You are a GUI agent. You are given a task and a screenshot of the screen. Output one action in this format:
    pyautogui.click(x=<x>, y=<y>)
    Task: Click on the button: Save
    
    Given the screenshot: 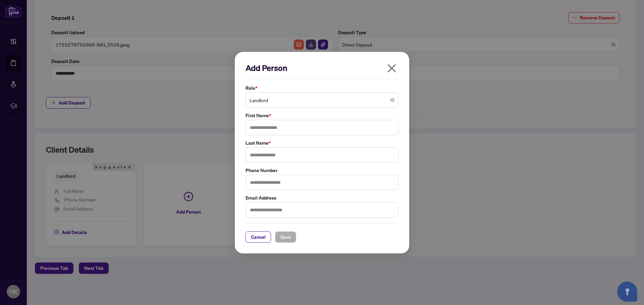 What is the action you would take?
    pyautogui.click(x=285, y=237)
    